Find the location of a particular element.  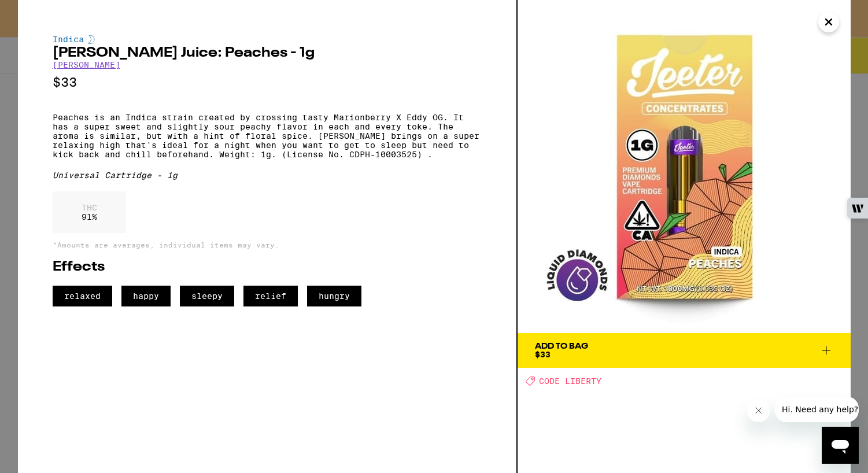

span: $33 is located at coordinates (542, 355).